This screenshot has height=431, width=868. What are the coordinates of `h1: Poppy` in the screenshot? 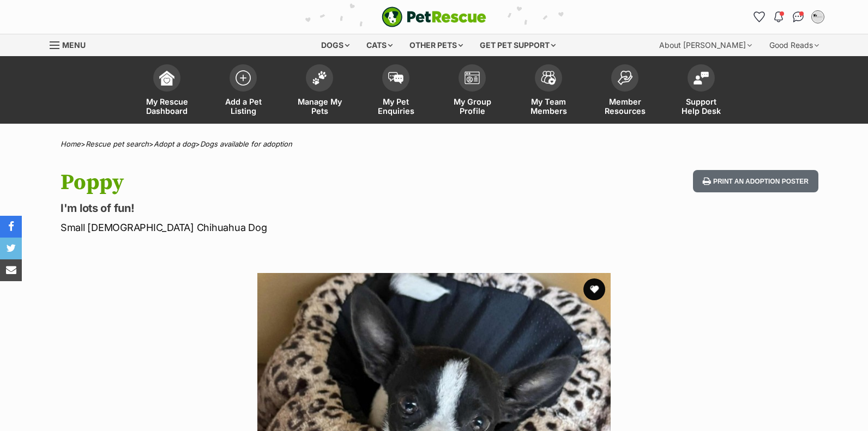 It's located at (291, 183).